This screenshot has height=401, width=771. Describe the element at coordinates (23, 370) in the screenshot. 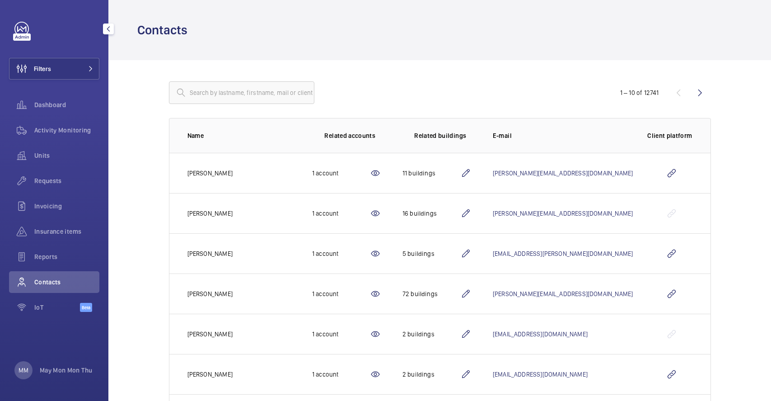

I see `p: MM` at that location.